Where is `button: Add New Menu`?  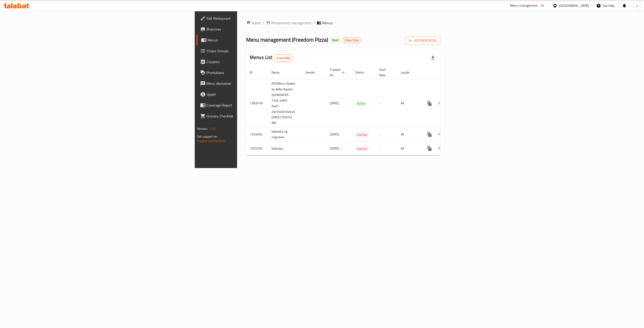
button: Add New Menu is located at coordinates (423, 41).